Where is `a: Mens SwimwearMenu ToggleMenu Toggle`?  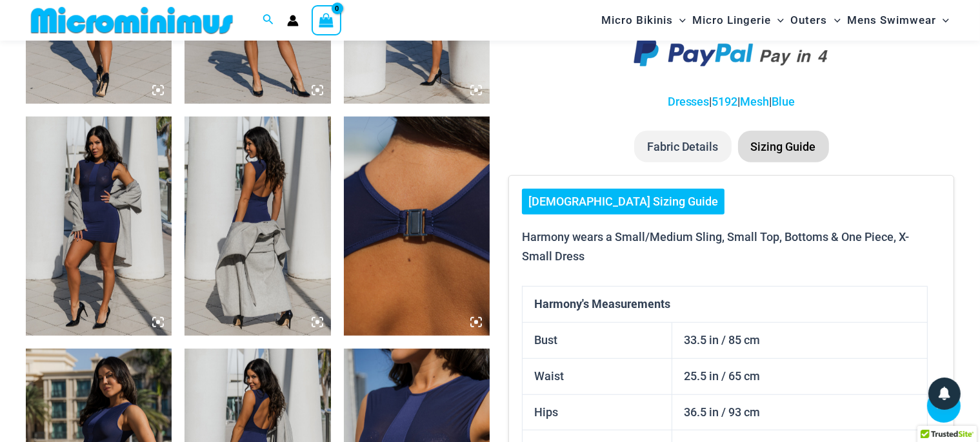
a: Mens SwimwearMenu ToggleMenu Toggle is located at coordinates (898, 20).